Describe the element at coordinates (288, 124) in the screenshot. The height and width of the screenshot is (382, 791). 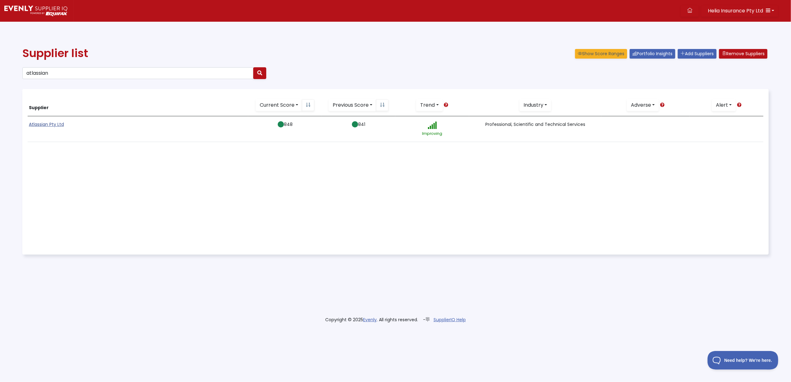
I see `span: 848` at that location.